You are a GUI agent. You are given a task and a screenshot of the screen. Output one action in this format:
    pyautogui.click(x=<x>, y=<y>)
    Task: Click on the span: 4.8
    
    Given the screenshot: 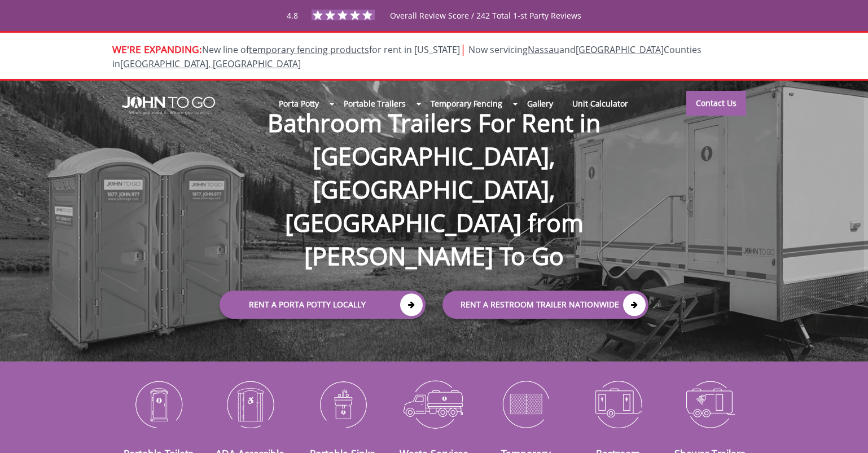 What is the action you would take?
    pyautogui.click(x=292, y=15)
    